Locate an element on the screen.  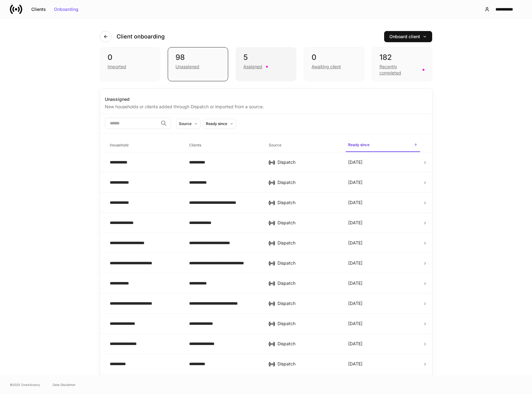
div: Onboarding is located at coordinates (66, 9).